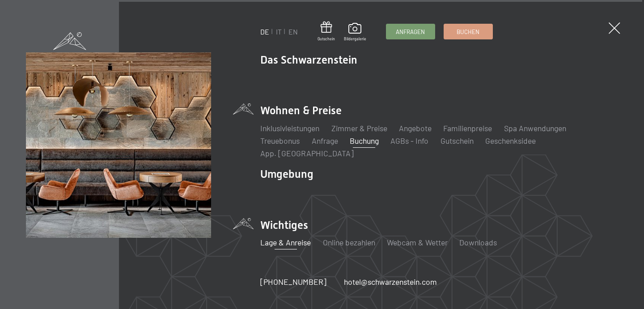 This screenshot has height=309, width=644. I want to click on a: Angebote, so click(415, 128).